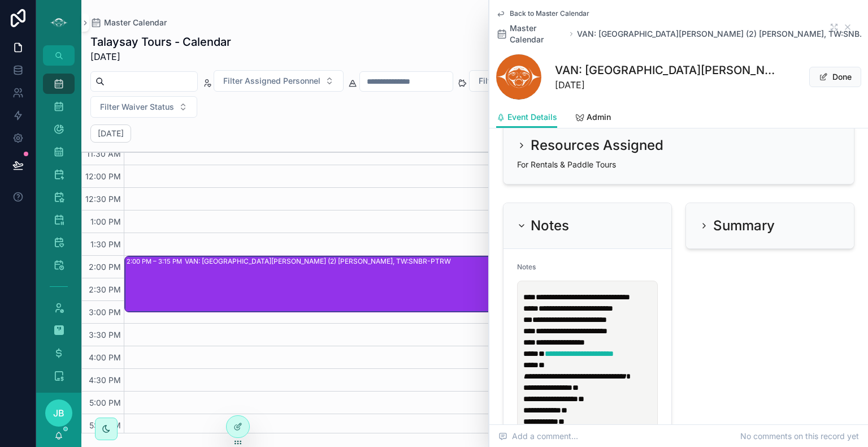 This screenshot has height=447, width=868. Describe the element at coordinates (543, 14) in the screenshot. I see `a: Back to Master Calendar` at that location.